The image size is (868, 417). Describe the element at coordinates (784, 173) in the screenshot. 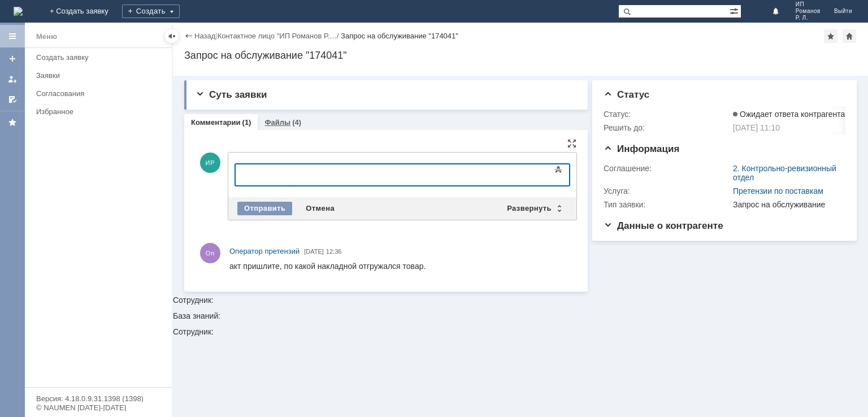

I see `a: 2. Контрольно-ревизионный отдел` at that location.